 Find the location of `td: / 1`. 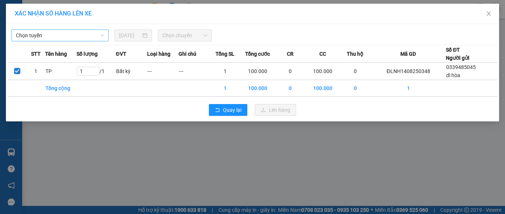

td: / 1 is located at coordinates (96, 71).